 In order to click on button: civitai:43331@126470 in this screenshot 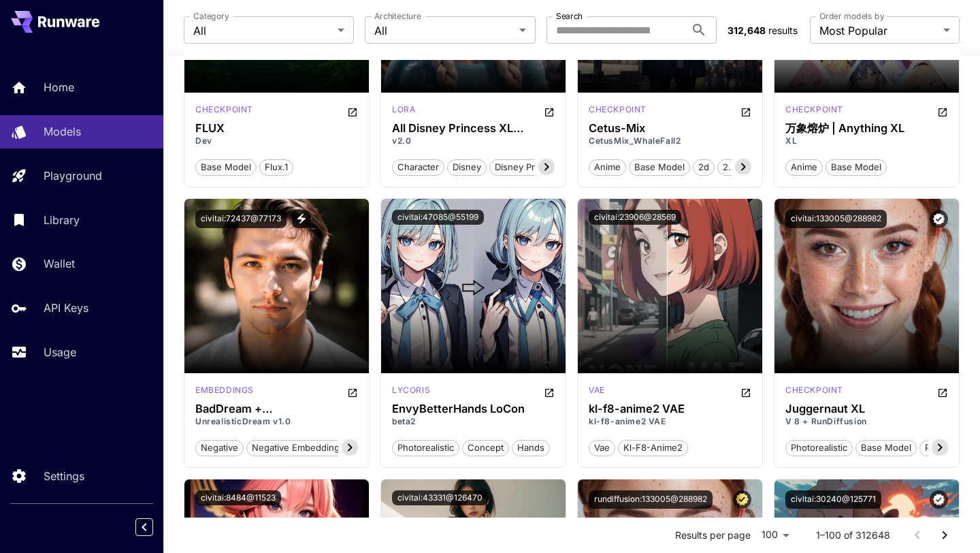, I will do `click(439, 498)`.